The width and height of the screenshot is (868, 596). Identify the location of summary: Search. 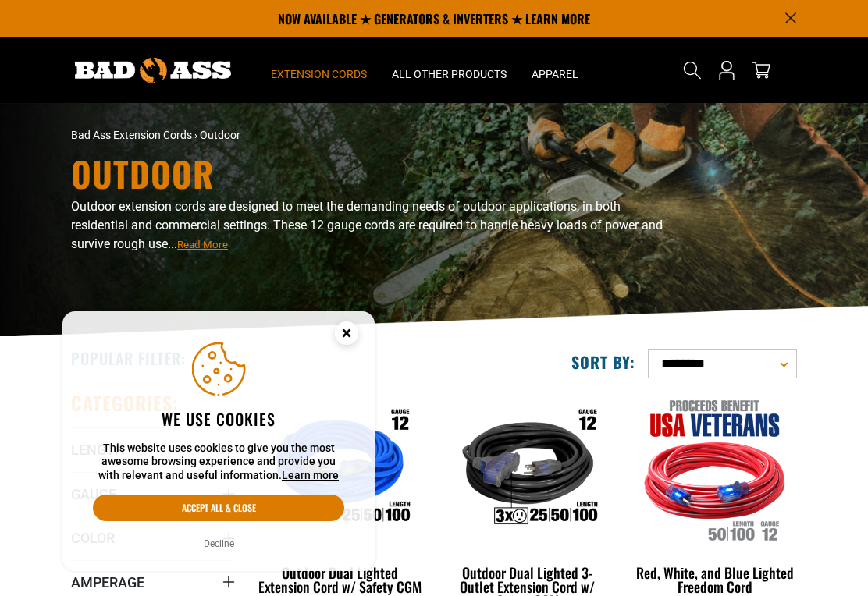
(692, 70).